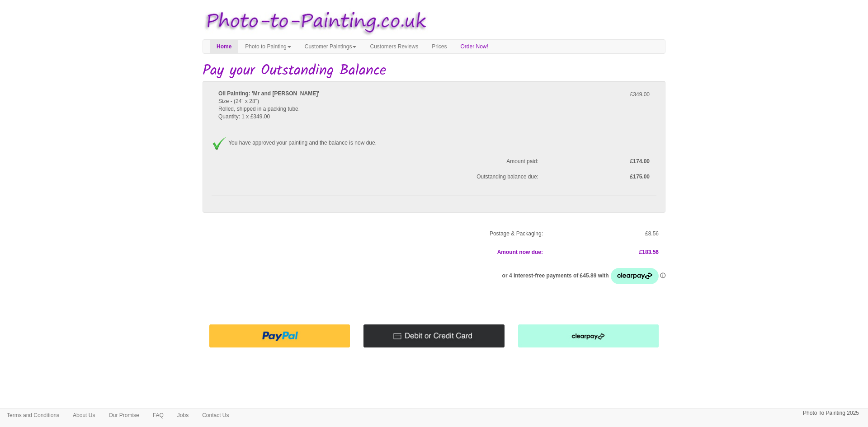 The width and height of the screenshot is (868, 427). What do you see at coordinates (439, 47) in the screenshot?
I see `a: Prices` at bounding box center [439, 47].